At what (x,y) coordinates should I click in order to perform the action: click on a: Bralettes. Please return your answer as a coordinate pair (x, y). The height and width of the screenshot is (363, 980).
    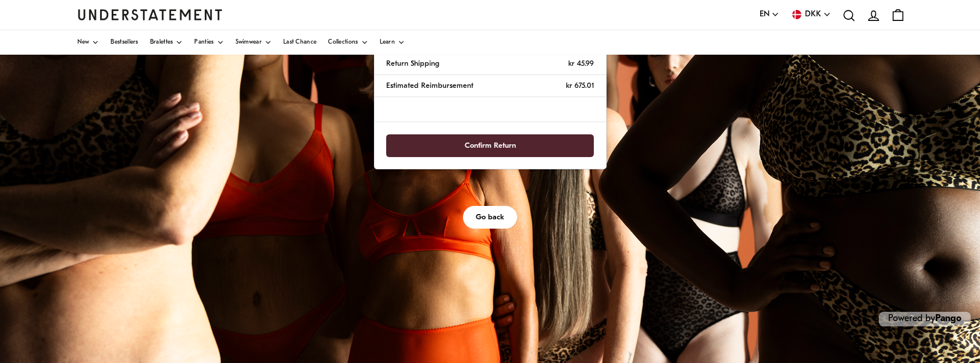
    Looking at the image, I should click on (166, 43).